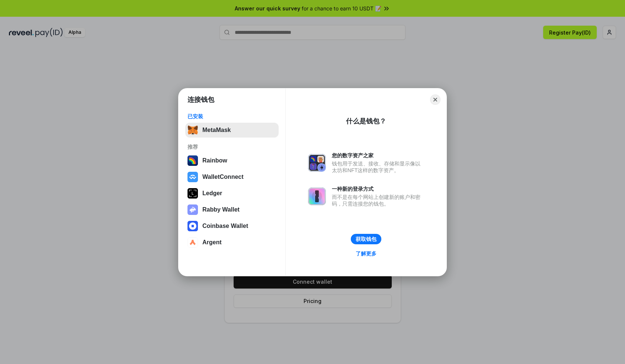 This screenshot has height=364, width=625. I want to click on button: WalletConnect, so click(232, 177).